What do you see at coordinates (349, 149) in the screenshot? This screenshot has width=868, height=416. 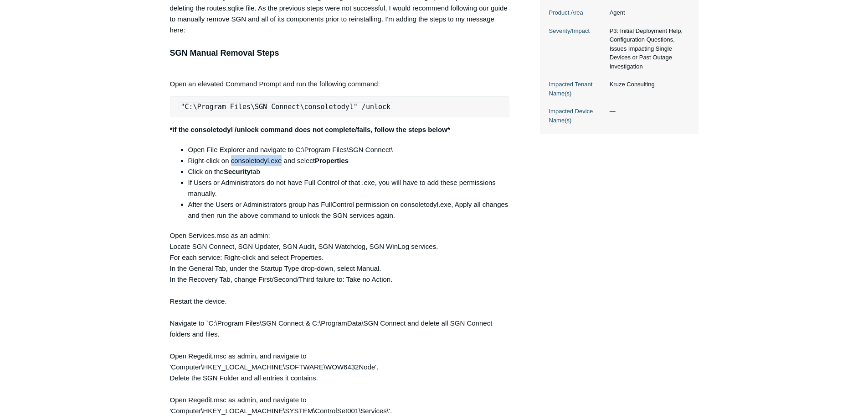 I see `li: Open File Explorer and navigate to C:\Program Files\SGN Connect\` at bounding box center [349, 149].